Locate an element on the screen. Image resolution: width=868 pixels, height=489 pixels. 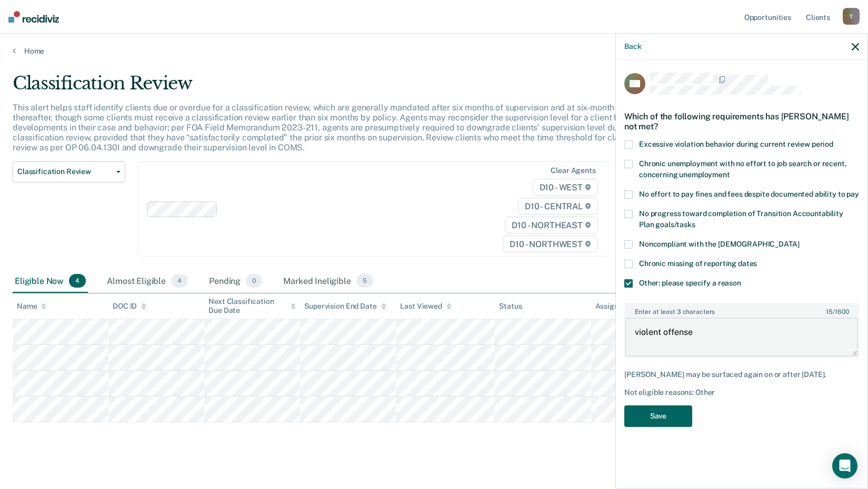
span: No progress toward completion of Transition Accountability Plan goals/tasks is located at coordinates (741, 219).